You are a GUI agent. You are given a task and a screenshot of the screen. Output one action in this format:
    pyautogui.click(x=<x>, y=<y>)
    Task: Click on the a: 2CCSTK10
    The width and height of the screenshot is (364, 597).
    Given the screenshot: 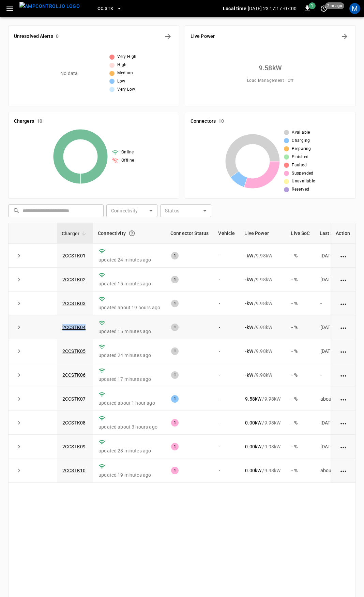 What is the action you would take?
    pyautogui.click(x=74, y=470)
    